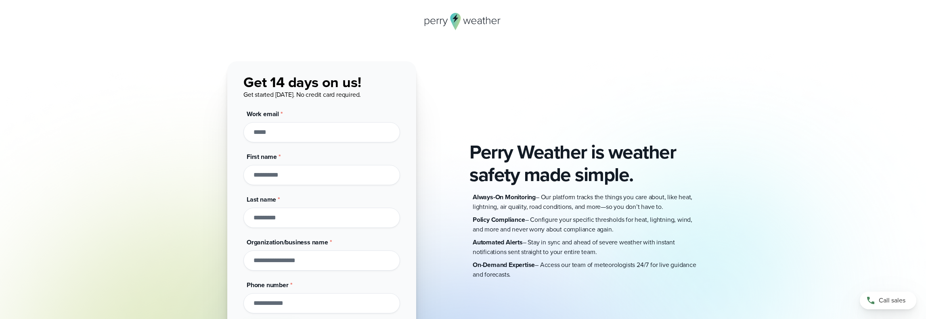  What do you see at coordinates (504, 265) in the screenshot?
I see `strong: On-Demand Expertise` at bounding box center [504, 265].